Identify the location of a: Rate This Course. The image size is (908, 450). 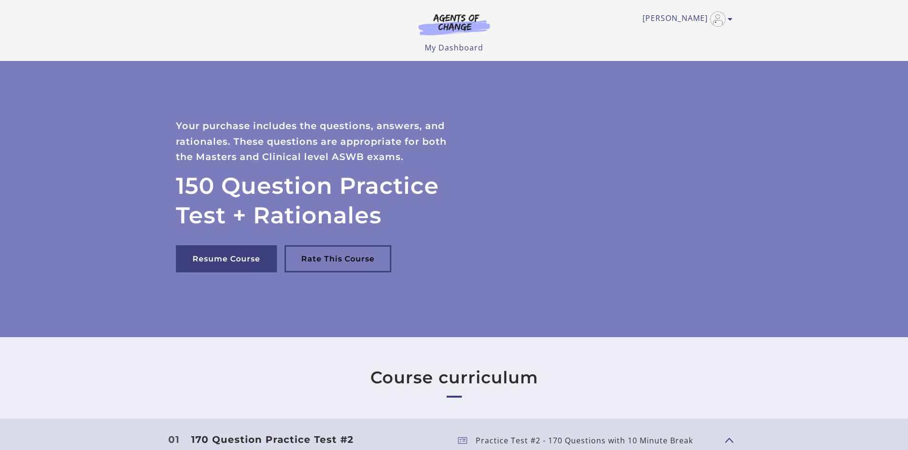
(338, 259).